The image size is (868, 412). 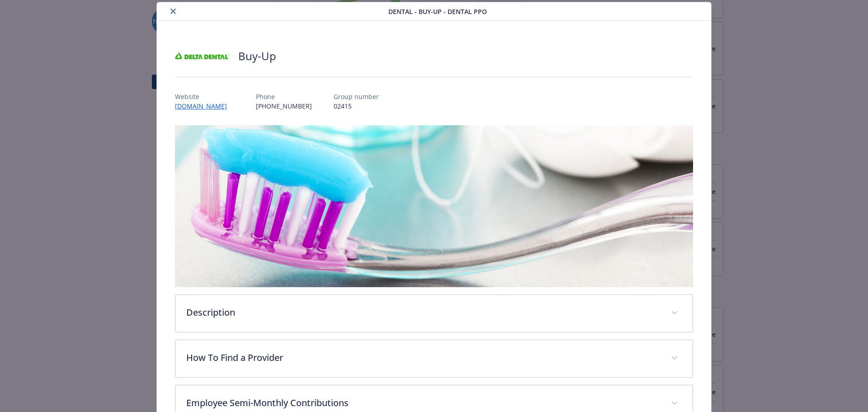 What do you see at coordinates (173, 11) in the screenshot?
I see `button: close` at bounding box center [173, 11].